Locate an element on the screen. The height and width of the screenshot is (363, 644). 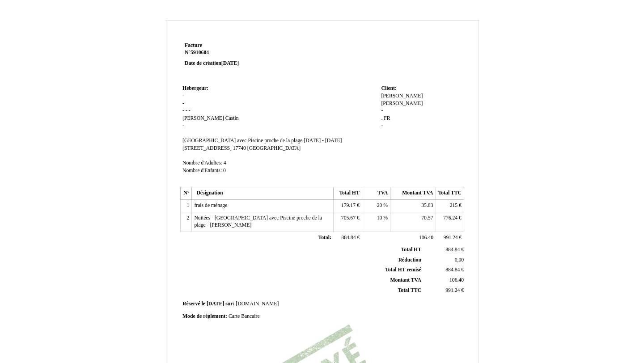
span: 776.24 is located at coordinates (451, 218).